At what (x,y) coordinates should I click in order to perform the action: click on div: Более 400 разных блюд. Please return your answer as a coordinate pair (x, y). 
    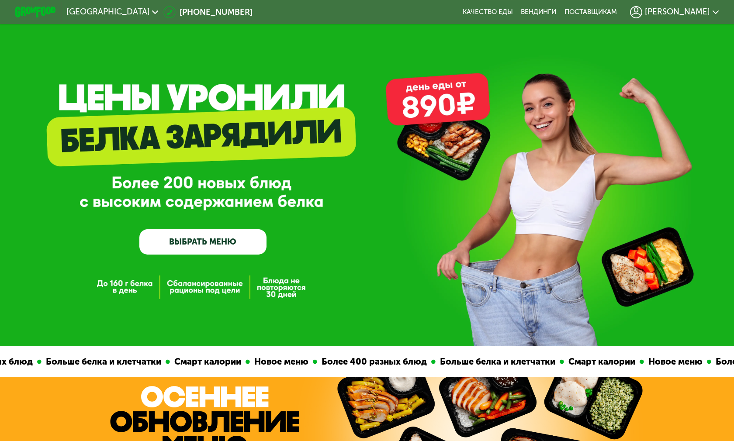
    Looking at the image, I should click on (355, 362).